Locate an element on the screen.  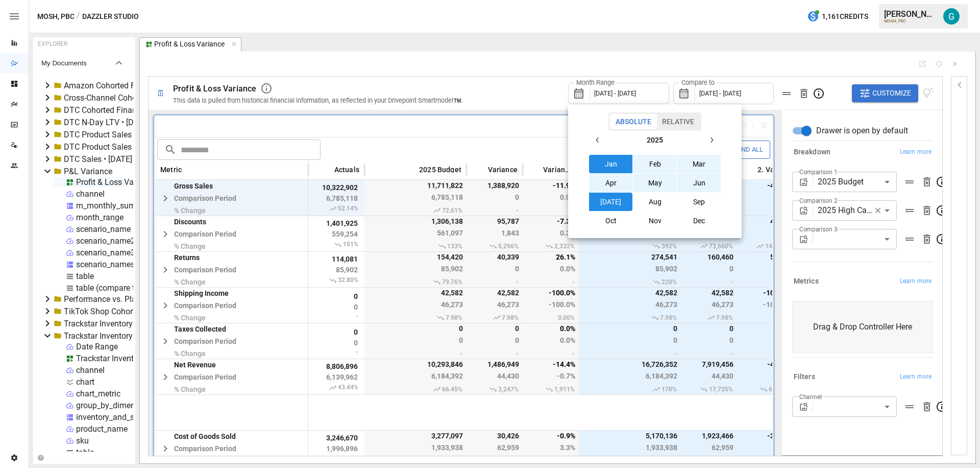
button: Jun is located at coordinates (699, 183).